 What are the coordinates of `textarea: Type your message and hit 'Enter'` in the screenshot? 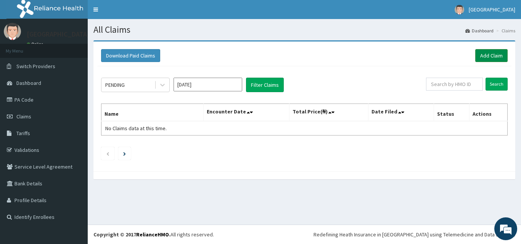 It's located at (74, 177).